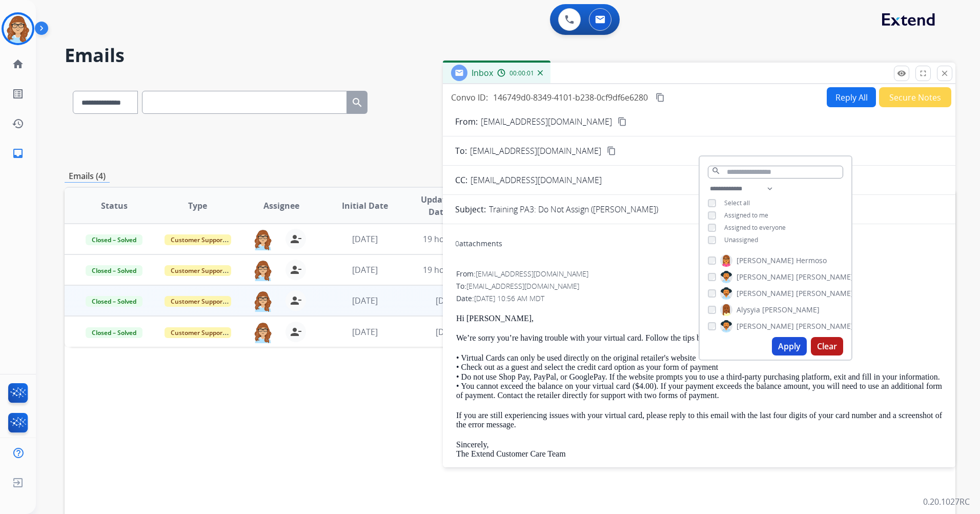 This screenshot has width=980, height=514. I want to click on mat-icon: inbox, so click(18, 153).